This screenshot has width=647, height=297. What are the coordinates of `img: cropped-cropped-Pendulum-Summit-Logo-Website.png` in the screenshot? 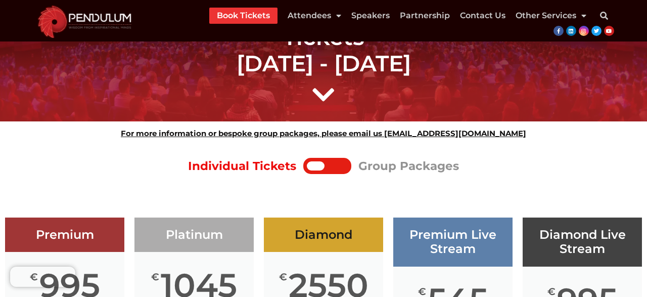 It's located at (84, 21).